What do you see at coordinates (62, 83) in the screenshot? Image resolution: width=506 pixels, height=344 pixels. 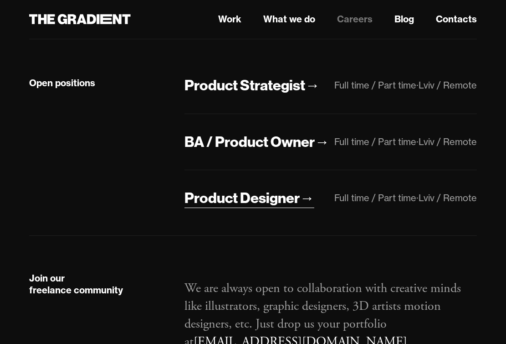 I see `strong: Open positions` at bounding box center [62, 83].